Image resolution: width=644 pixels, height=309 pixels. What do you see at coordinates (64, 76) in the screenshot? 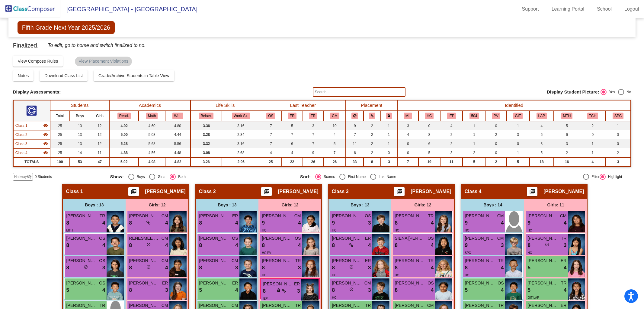
I see `span: Download Class List` at bounding box center [64, 76].